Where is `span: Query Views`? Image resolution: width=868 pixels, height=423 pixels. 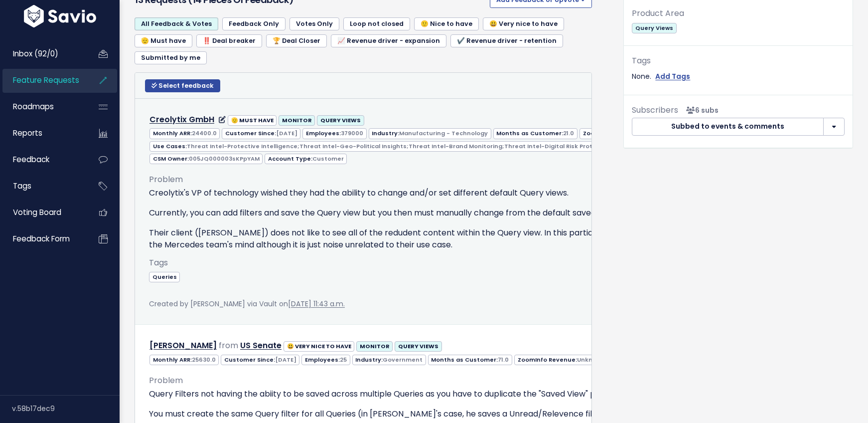 span: Query Views is located at coordinates (654, 28).